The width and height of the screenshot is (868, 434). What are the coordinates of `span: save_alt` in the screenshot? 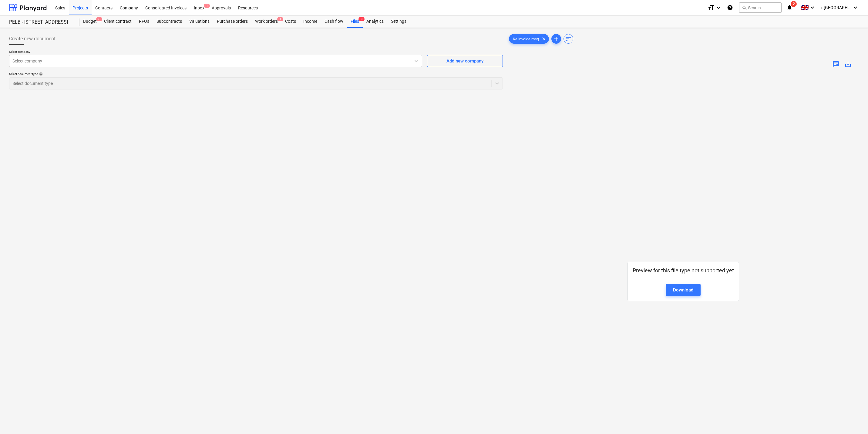 It's located at (848, 64).